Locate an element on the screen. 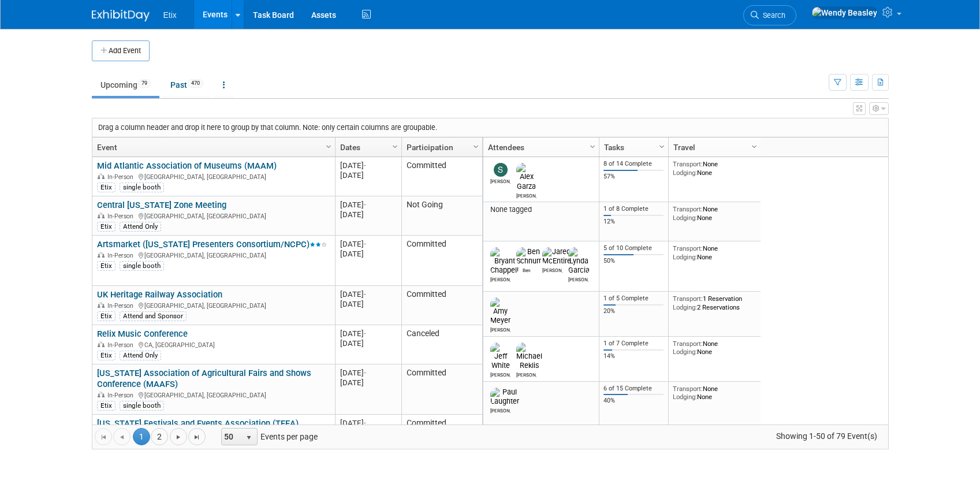  div: Attend Only is located at coordinates (141, 226).